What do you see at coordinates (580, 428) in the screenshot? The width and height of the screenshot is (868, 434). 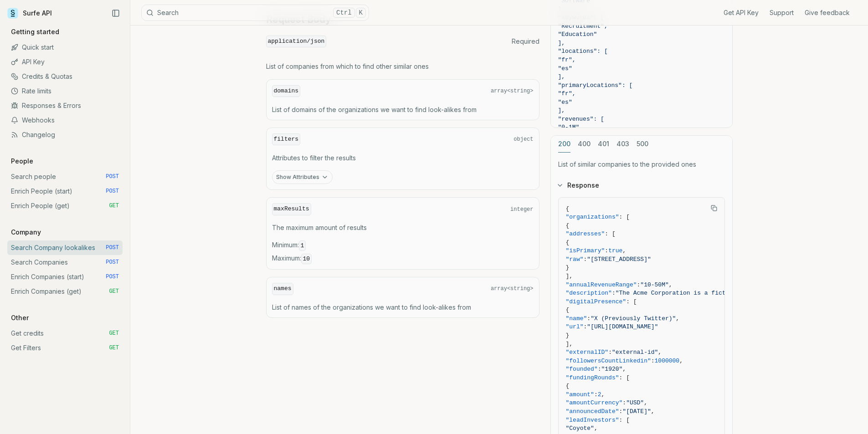 I see `span: "Coyote"` at bounding box center [580, 428].